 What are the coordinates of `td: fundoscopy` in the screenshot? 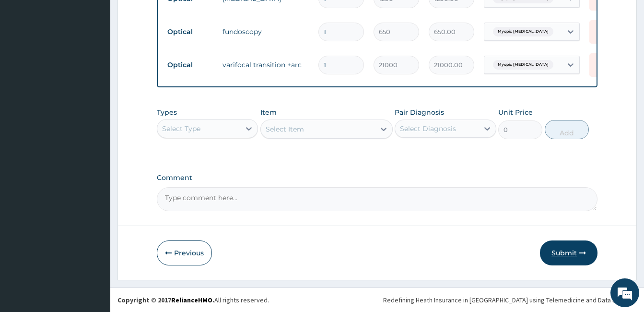 It's located at (265, 32).